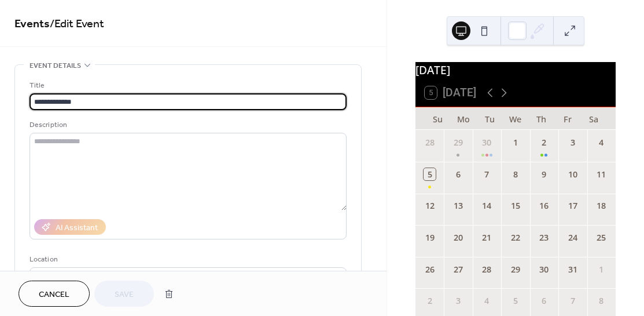 This screenshot has height=316, width=644. What do you see at coordinates (573, 270) in the screenshot?
I see `div: 31` at bounding box center [573, 270].